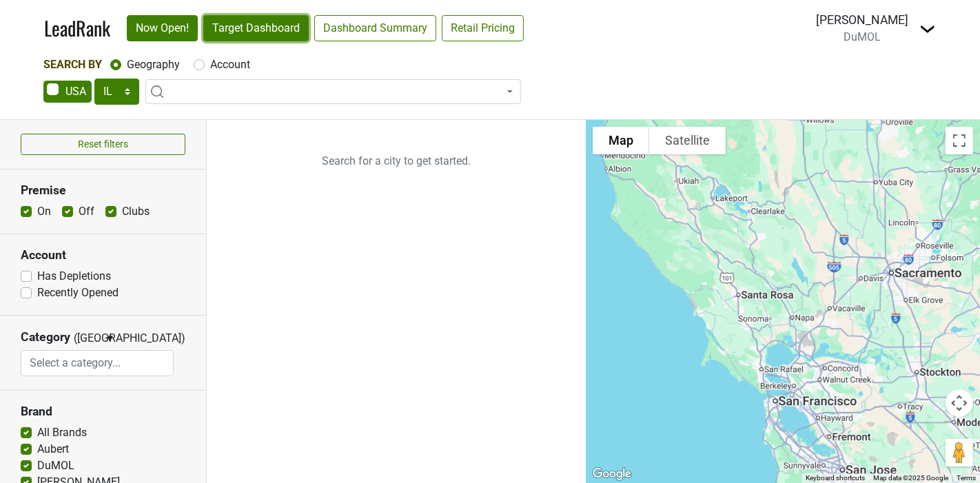 This screenshot has width=980, height=483. I want to click on button: Keyboard shortcuts, so click(835, 478).